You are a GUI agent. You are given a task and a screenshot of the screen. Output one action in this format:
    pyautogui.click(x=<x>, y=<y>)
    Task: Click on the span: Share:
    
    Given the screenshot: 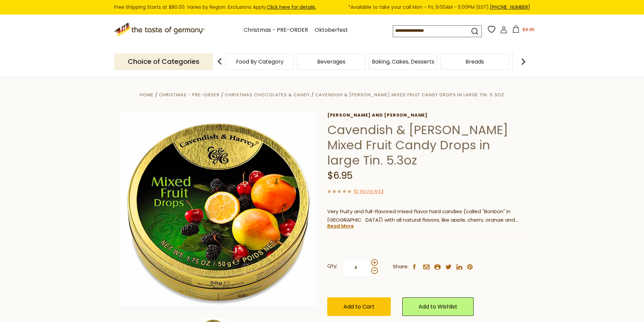 What is the action you would take?
    pyautogui.click(x=401, y=267)
    